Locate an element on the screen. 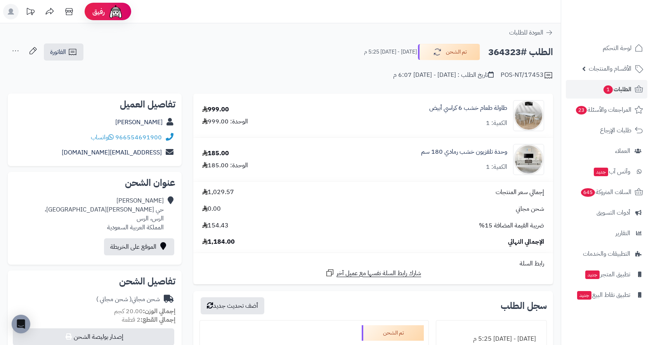 Image resolution: width=652 pixels, height=345 pixels. img: logo-2.png is located at coordinates (622, 30).